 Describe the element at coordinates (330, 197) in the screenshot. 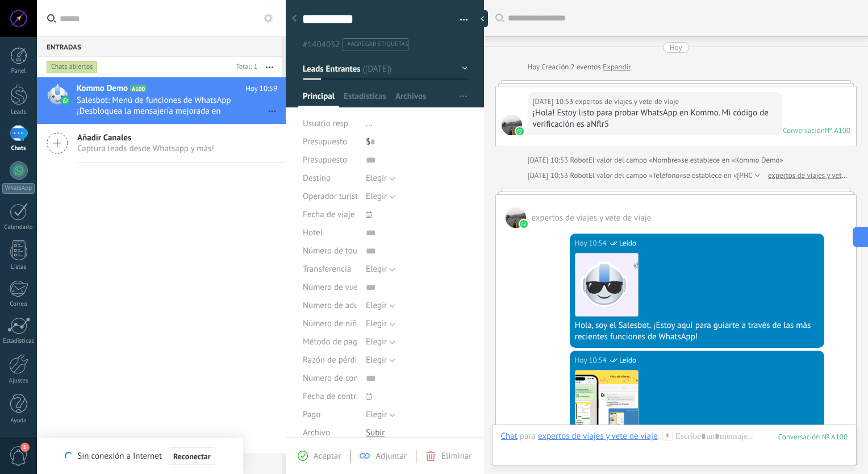

I see `div: Operador turístico` at that location.